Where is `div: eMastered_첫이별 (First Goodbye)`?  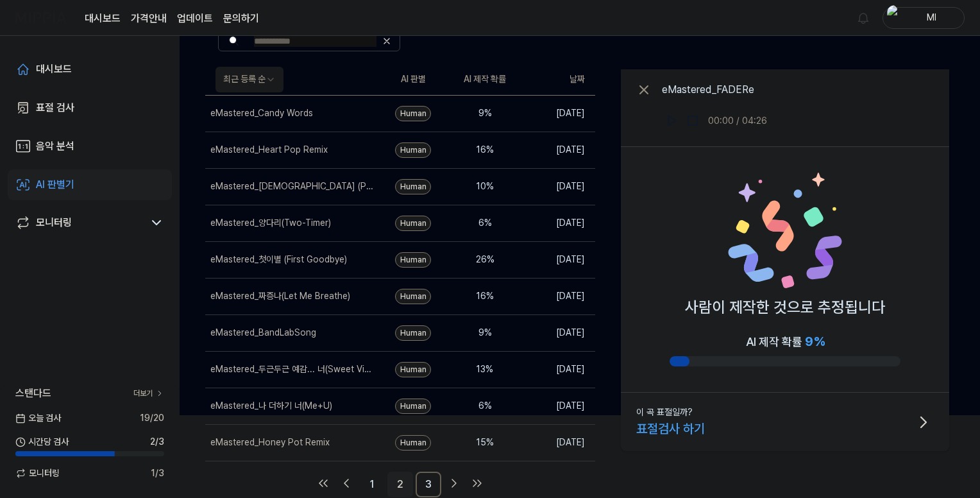
div: eMastered_첫이별 (First Goodbye) is located at coordinates (279, 259).